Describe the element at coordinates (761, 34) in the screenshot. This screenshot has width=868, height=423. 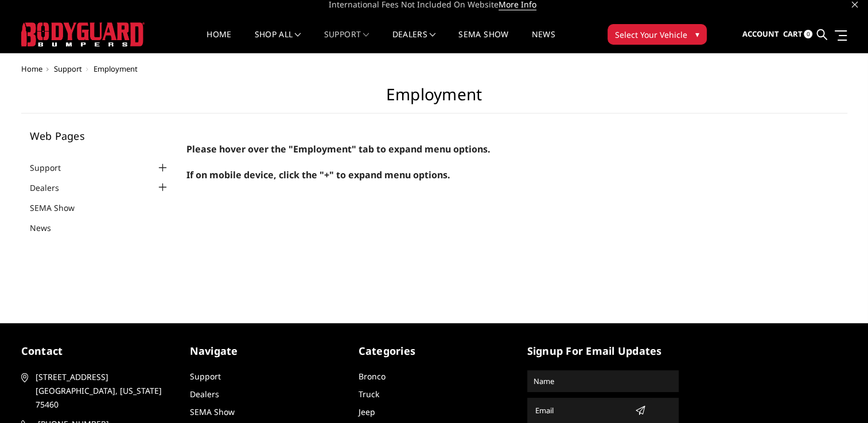
I see `a: Account` at that location.